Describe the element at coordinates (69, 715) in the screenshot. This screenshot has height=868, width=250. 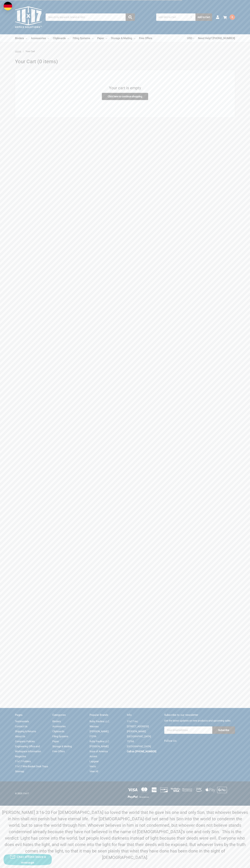
I see `h5: Categories` at that location.